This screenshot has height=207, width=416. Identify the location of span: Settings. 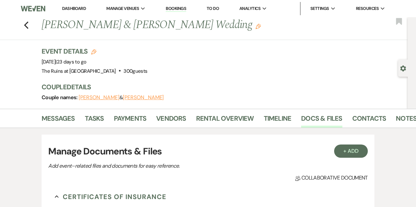
(320, 9).